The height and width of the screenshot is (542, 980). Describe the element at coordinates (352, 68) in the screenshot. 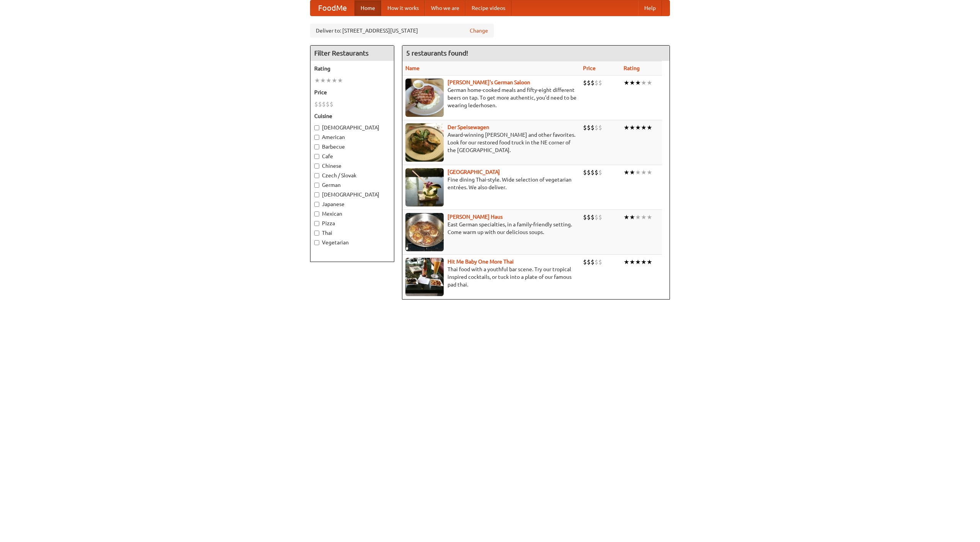

I see `h5: Rating` at that location.